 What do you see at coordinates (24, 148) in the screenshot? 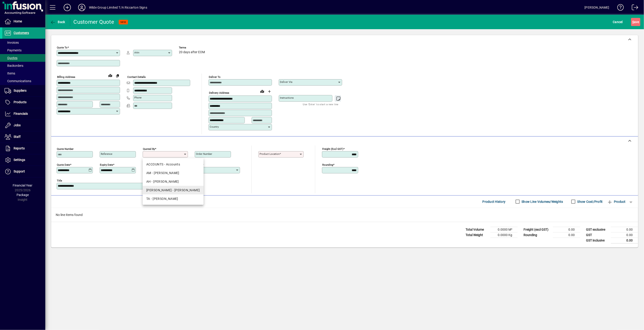
I see `a: Reports` at bounding box center [24, 148].